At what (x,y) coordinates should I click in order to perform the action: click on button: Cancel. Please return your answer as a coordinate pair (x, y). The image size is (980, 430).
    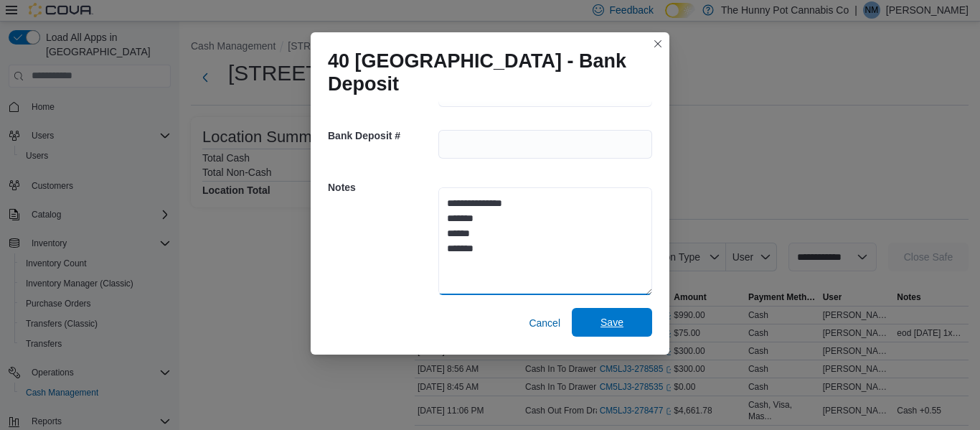
    Looking at the image, I should click on (545, 323).